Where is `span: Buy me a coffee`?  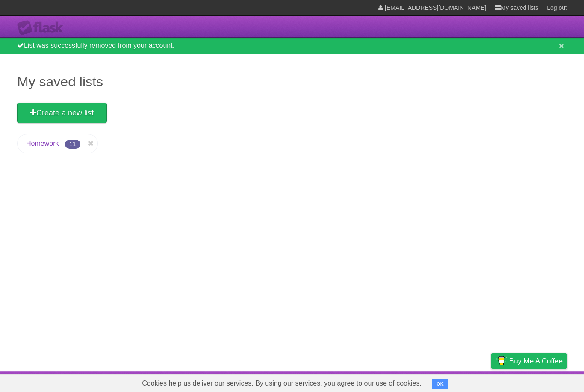
span: Buy me a coffee is located at coordinates (536, 361).